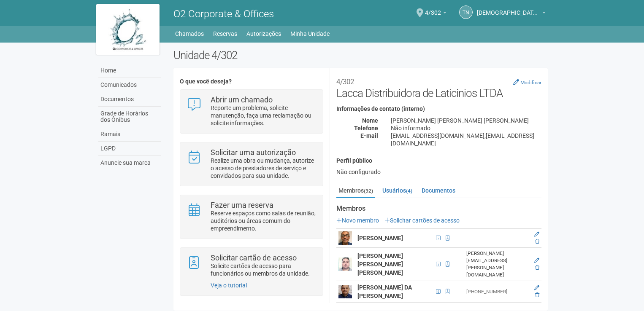 The image size is (644, 311). Describe the element at coordinates (251, 266) in the screenshot. I see `a: Solicitar cartão de acesso Solicite cartões de acesso para funcionários ou membros da unidade.` at that location.